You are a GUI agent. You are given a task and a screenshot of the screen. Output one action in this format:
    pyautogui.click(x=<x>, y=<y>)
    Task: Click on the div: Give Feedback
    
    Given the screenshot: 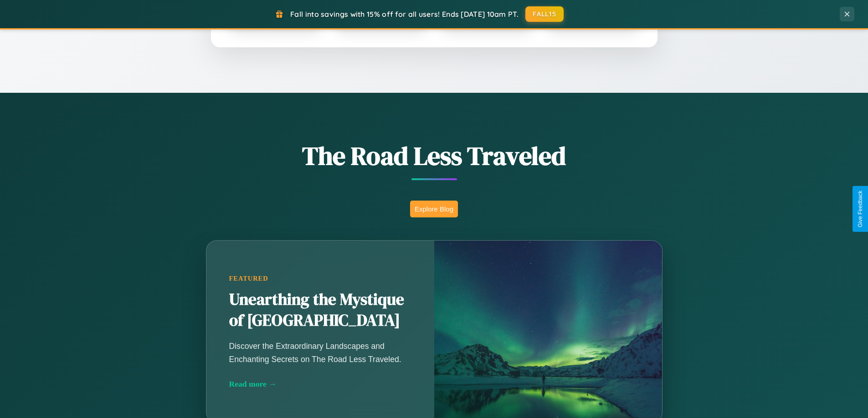 What is the action you would take?
    pyautogui.click(x=860, y=209)
    